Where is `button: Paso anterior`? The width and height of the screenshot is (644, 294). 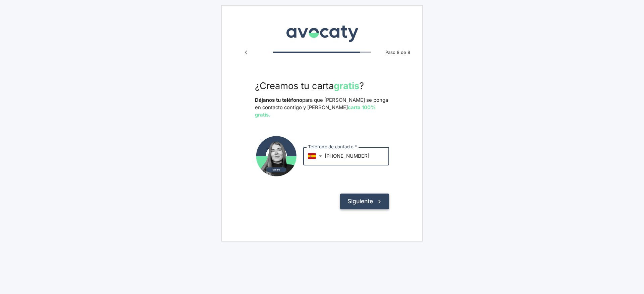
button: Paso anterior is located at coordinates (246, 53).